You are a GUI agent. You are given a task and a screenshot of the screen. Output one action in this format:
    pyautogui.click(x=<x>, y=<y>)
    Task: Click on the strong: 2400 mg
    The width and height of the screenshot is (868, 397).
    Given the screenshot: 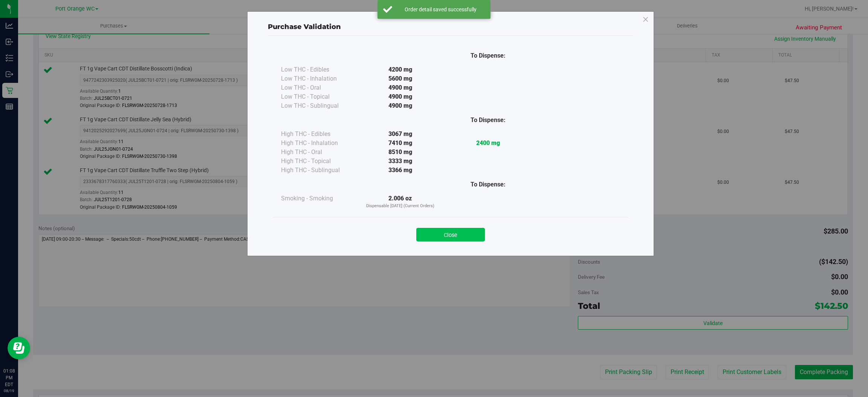 What is the action you would take?
    pyautogui.click(x=488, y=143)
    